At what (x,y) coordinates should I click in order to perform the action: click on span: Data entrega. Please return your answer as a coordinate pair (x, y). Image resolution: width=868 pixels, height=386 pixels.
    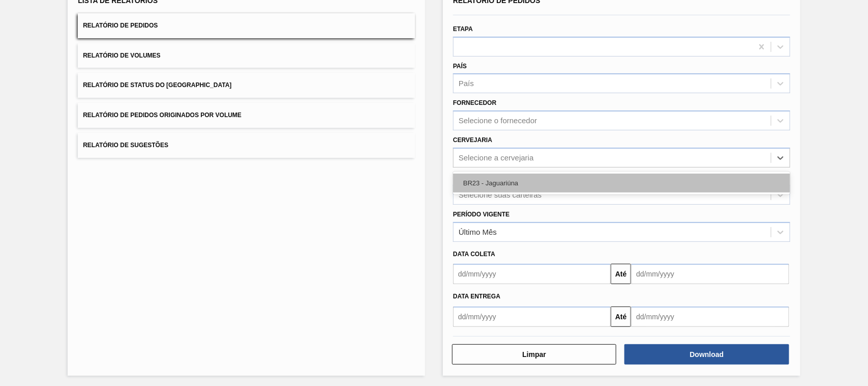
    Looking at the image, I should click on (476, 296).